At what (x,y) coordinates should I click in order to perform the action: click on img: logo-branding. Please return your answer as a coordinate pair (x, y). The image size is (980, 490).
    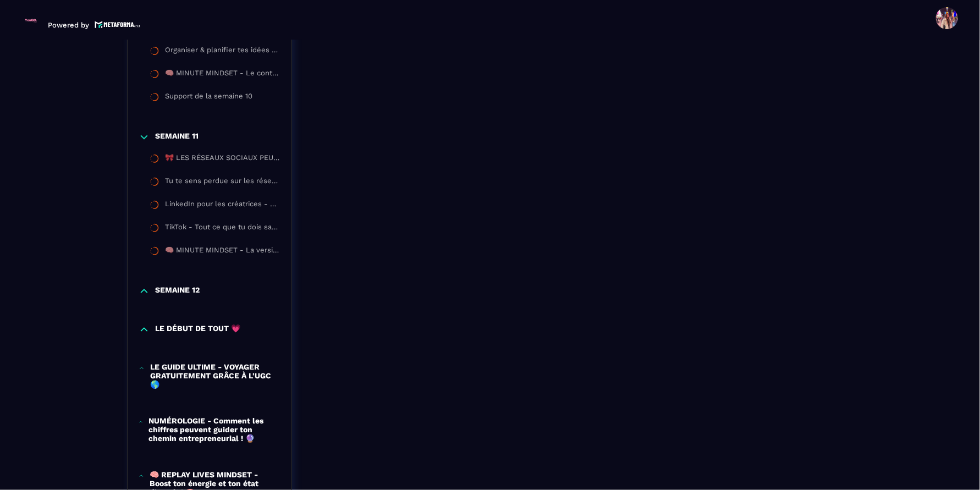
    Looking at the image, I should click on (31, 20).